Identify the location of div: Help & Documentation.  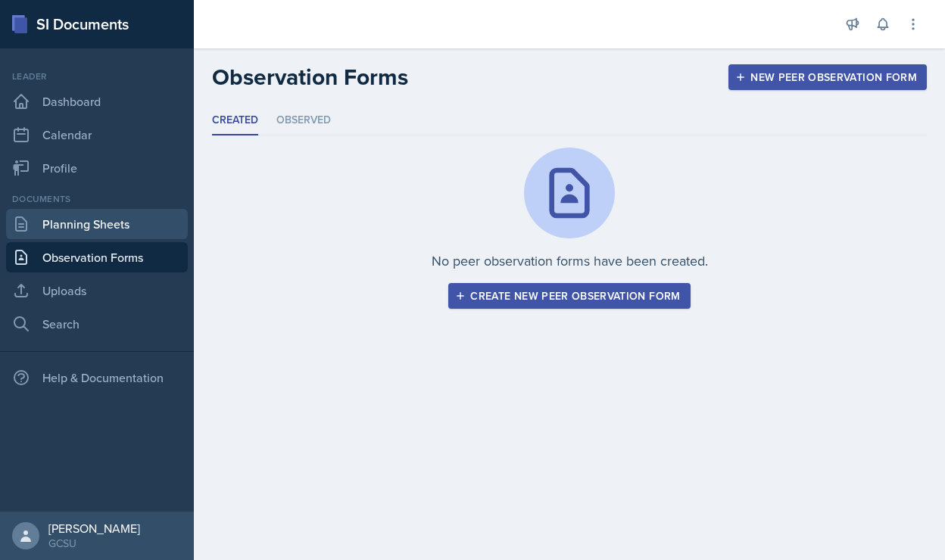
(97, 377).